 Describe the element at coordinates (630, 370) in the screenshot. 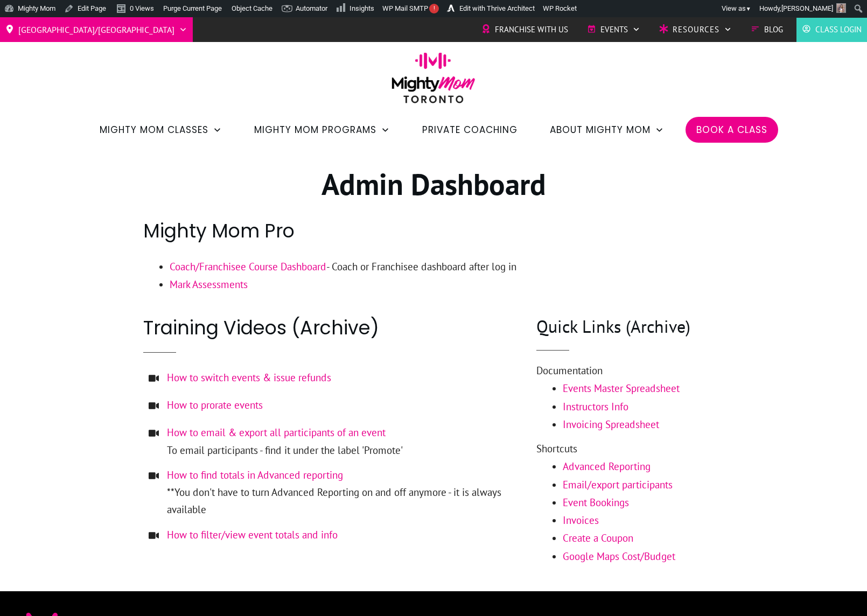

I see `p: Documentation` at that location.